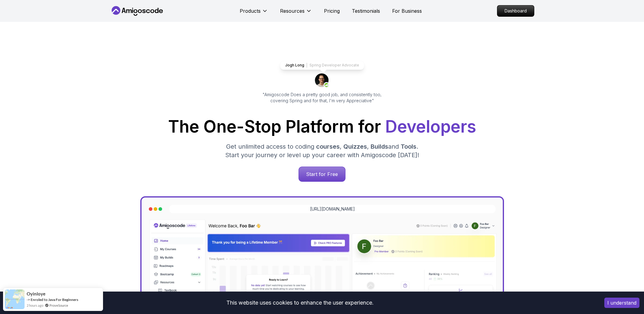 Image resolution: width=644 pixels, height=314 pixels. What do you see at coordinates (35, 305) in the screenshot?
I see `span: 2 hours ago` at bounding box center [35, 305].